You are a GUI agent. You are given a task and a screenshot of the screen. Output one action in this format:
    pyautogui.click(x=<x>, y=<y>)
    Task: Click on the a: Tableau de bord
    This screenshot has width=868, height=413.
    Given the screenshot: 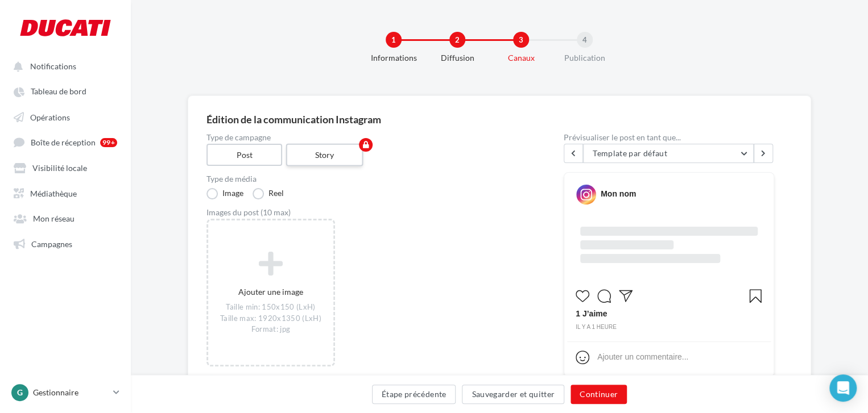 What is the action you would take?
    pyautogui.click(x=65, y=90)
    